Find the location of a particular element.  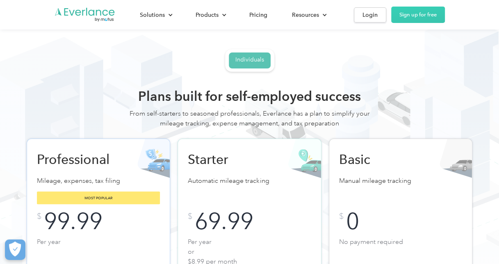

div: Most popular is located at coordinates (98, 198).